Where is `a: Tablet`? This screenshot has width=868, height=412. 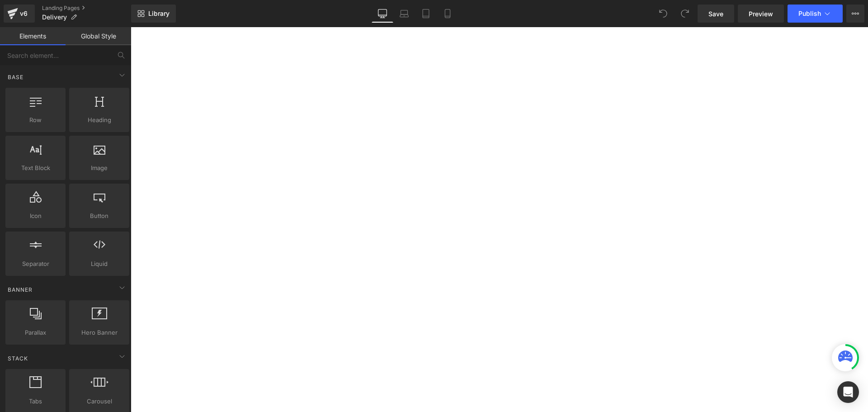 a: Tablet is located at coordinates (426, 14).